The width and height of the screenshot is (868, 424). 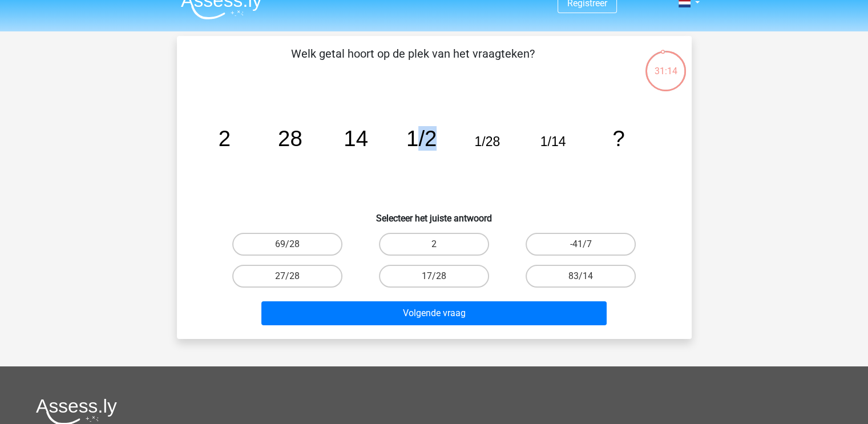 I want to click on label: -41/7, so click(x=581, y=244).